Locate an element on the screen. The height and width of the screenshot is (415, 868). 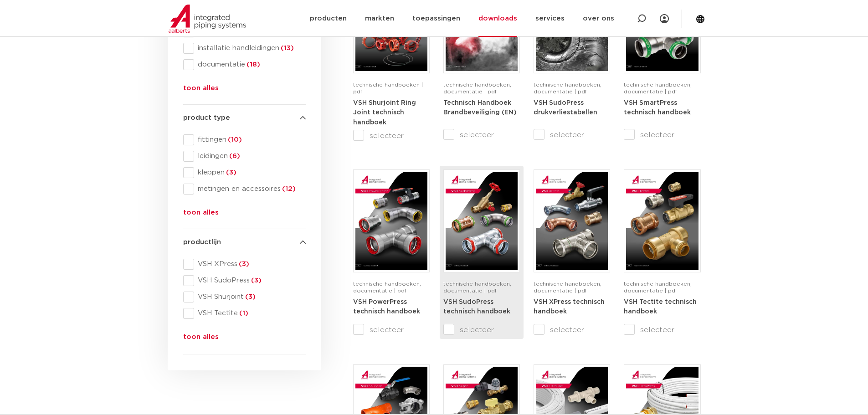
a: VSH XPress technisch handboek is located at coordinates (570, 307).